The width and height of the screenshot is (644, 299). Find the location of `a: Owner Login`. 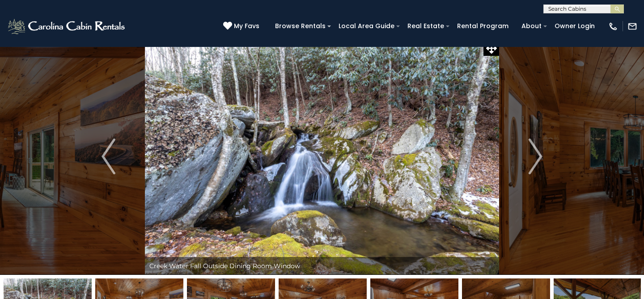

a: Owner Login is located at coordinates (574, 26).